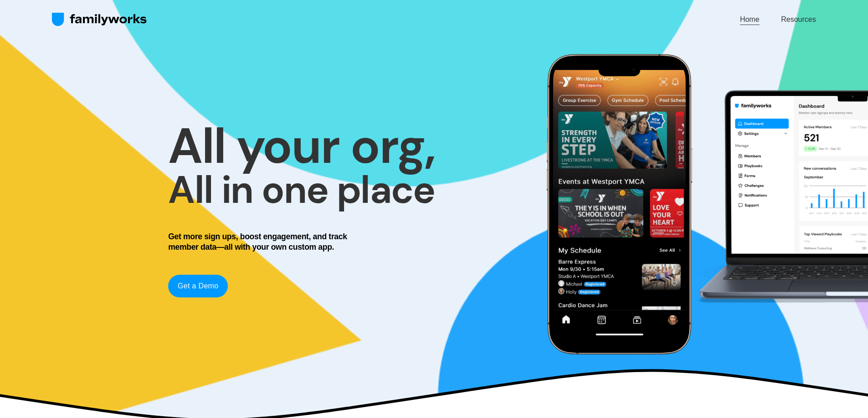 This screenshot has width=868, height=418. I want to click on a: Resources, so click(798, 19).